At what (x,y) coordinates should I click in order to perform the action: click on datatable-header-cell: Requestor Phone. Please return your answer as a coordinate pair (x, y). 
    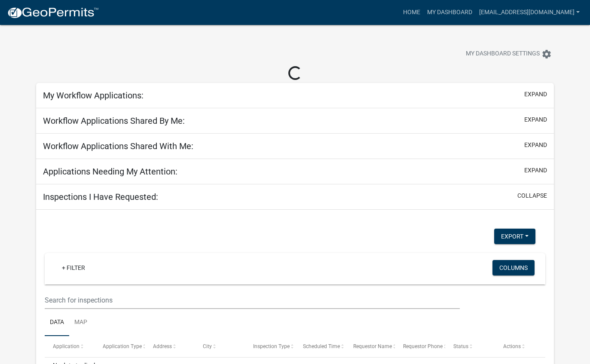
    Looking at the image, I should click on (420, 346).